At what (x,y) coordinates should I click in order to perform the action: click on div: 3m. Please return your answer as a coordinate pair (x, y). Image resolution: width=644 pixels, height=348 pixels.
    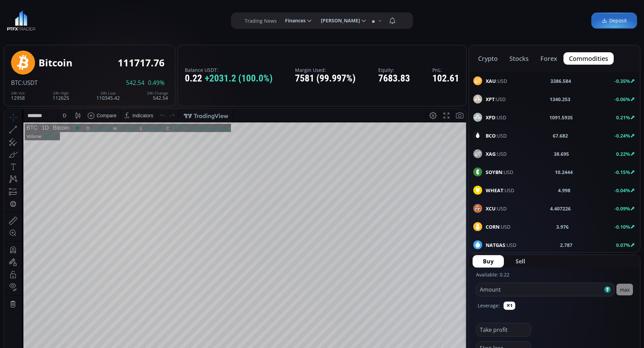
    Looking at the image, I should click on (48, 280).